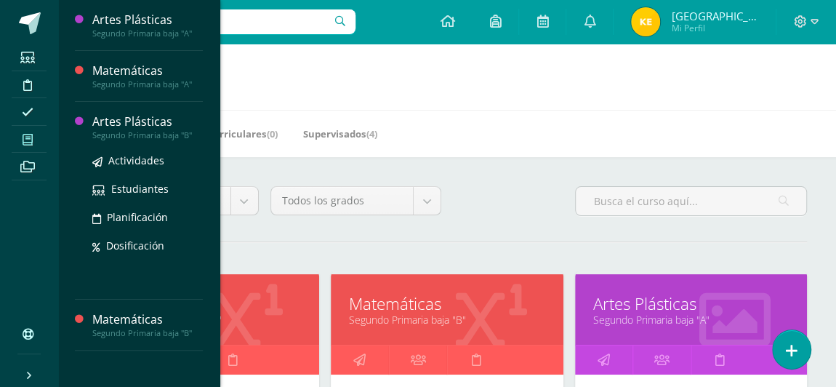  What do you see at coordinates (148, 126) in the screenshot?
I see `a: Artes PlásticasSegundo Primaria baja "B"` at bounding box center [148, 126].